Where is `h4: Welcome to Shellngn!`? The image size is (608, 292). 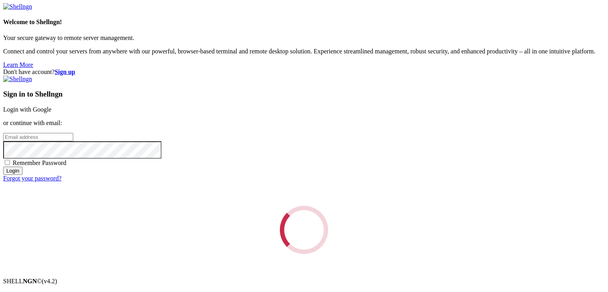 h4: Welcome to Shellngn! is located at coordinates (304, 22).